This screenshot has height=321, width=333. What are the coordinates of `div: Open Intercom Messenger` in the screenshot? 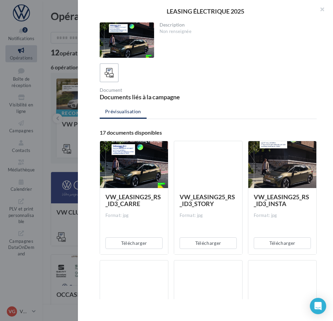 It's located at (318, 306).